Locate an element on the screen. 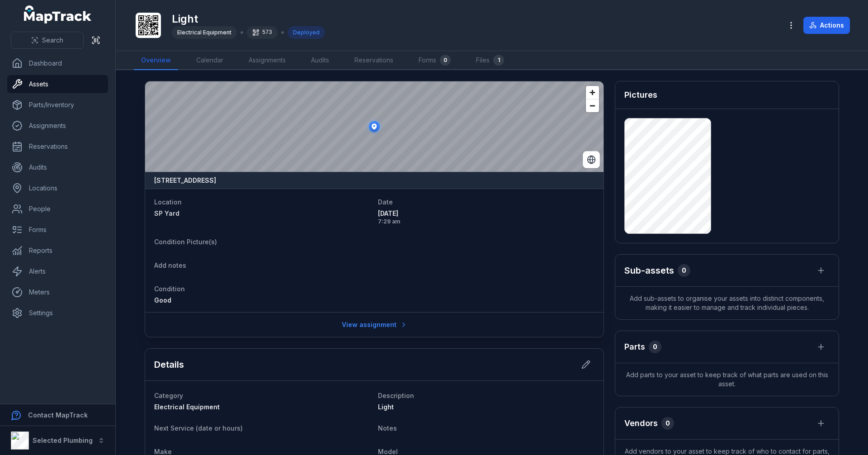 This screenshot has width=868, height=455. div: 573 is located at coordinates (263, 32).